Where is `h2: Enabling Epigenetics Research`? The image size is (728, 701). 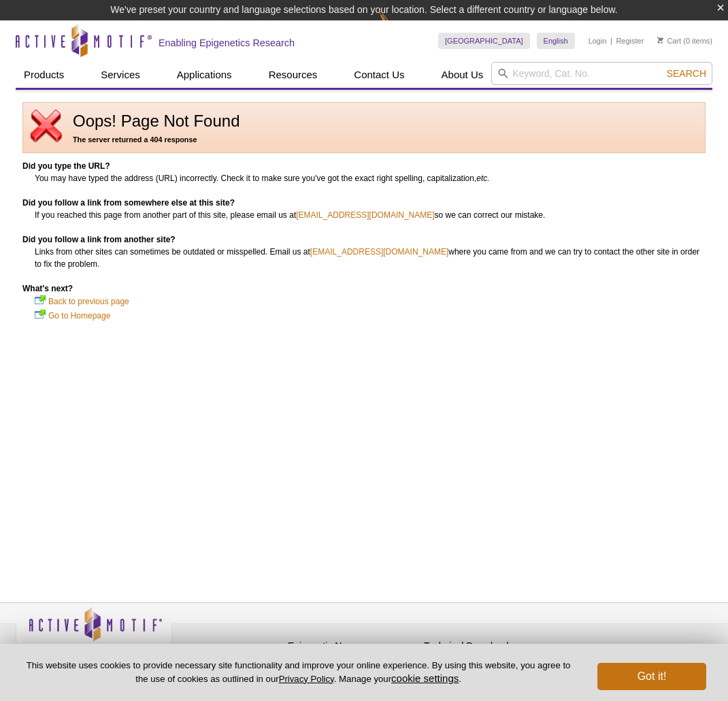
h2: Enabling Epigenetics Research is located at coordinates (226, 43).